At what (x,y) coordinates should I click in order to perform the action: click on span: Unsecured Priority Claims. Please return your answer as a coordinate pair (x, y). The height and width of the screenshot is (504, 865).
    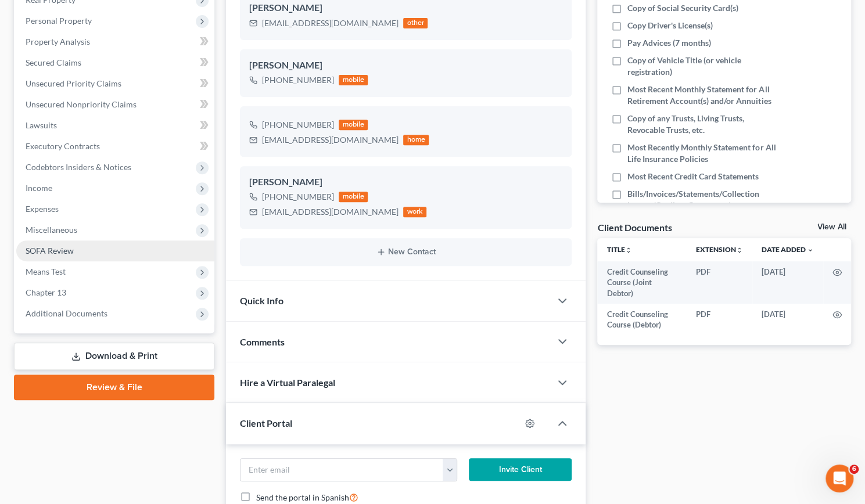
    Looking at the image, I should click on (73, 83).